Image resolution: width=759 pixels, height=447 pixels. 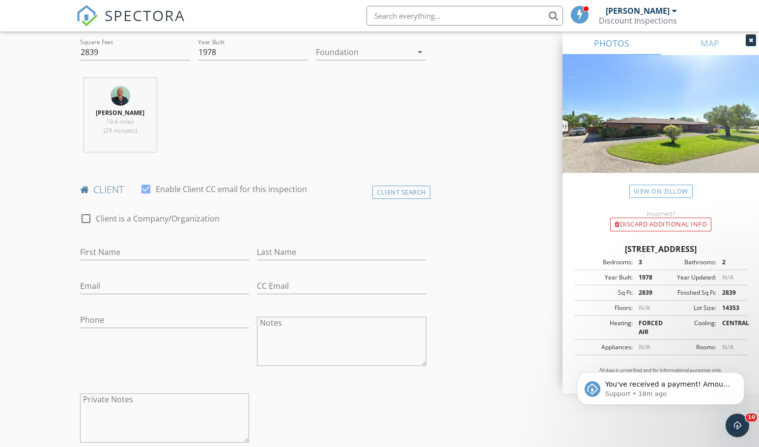 I want to click on input: Search everything..., so click(x=465, y=16).